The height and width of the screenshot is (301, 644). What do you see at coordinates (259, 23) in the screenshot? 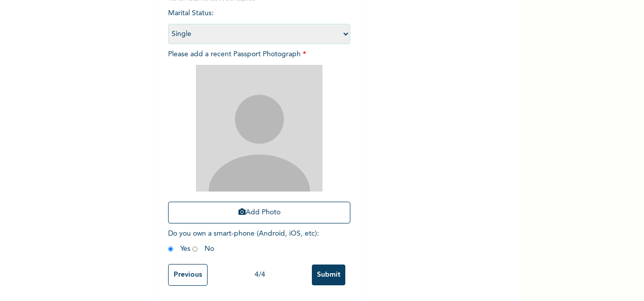
I see `span: Marital Status :` at bounding box center [259, 23].